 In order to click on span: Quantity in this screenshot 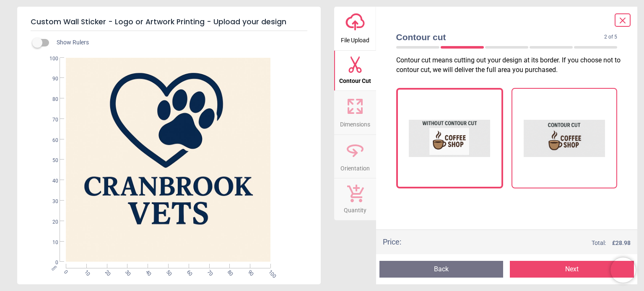, I will do `click(355, 209)`.